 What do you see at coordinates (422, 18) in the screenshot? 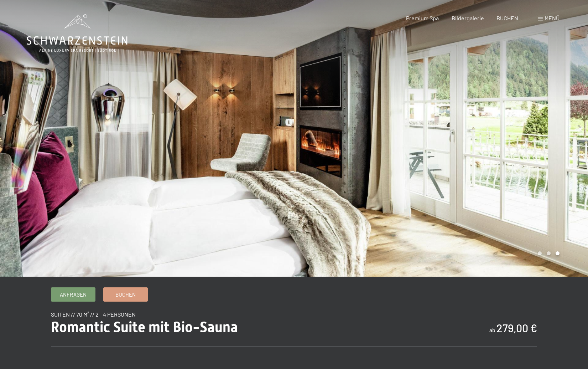
I see `span: Premium Spa` at bounding box center [422, 18].